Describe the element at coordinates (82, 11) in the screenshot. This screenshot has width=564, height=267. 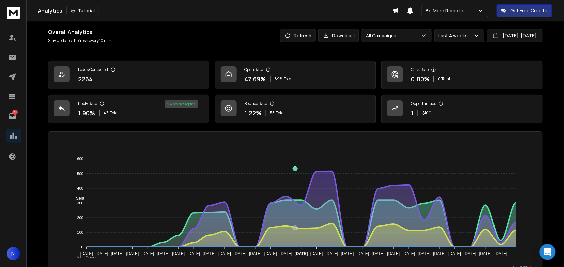
I see `button: Tutorial` at that location.